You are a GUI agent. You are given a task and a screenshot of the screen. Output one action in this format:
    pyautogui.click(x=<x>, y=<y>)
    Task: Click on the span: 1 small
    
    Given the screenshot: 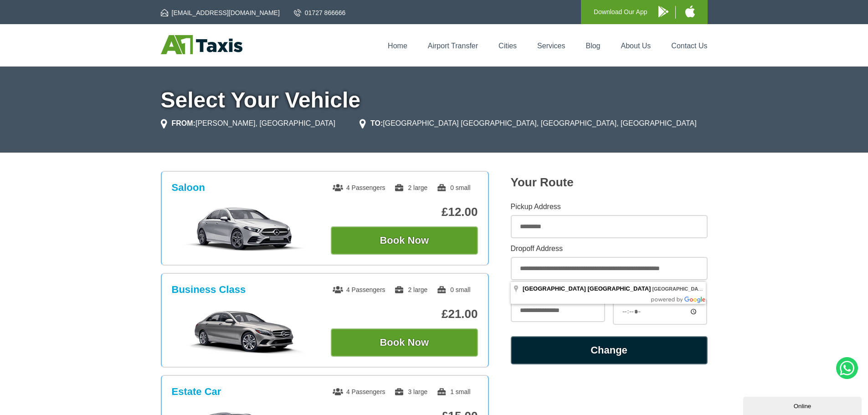 What is the action you would take?
    pyautogui.click(x=453, y=392)
    